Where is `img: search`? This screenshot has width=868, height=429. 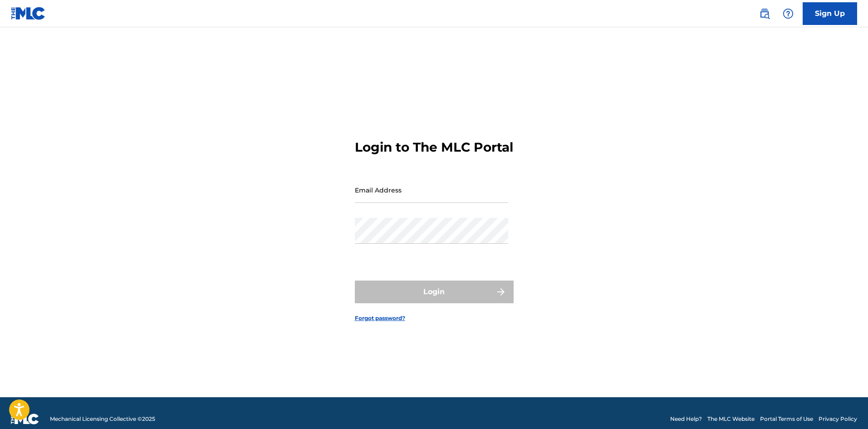
img: search is located at coordinates (765, 13).